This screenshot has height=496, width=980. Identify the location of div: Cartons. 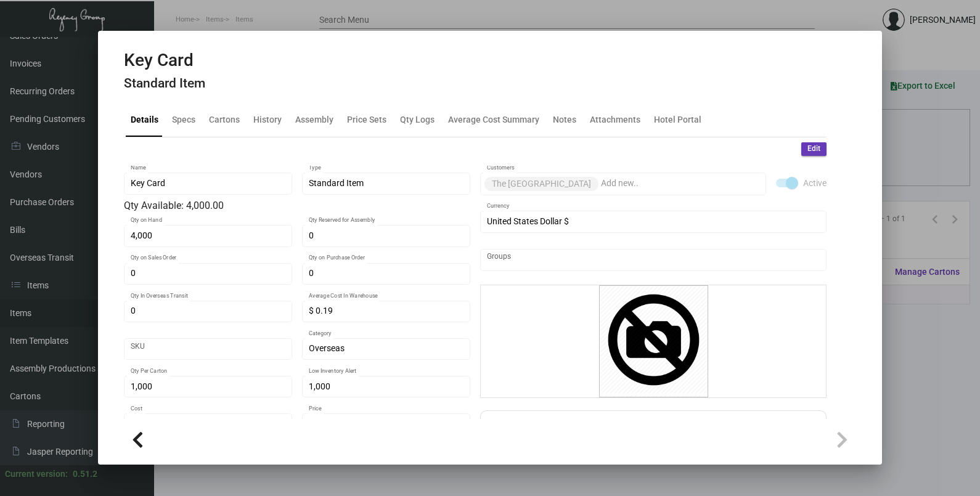
(224, 119).